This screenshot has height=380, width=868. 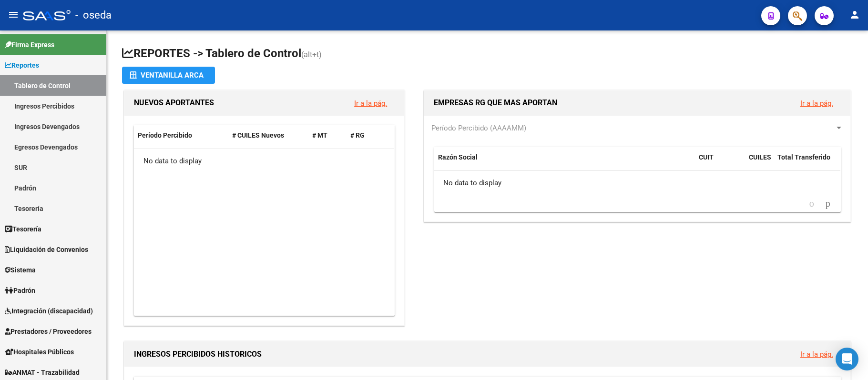 What do you see at coordinates (23, 229) in the screenshot?
I see `span: Tesorería` at bounding box center [23, 229].